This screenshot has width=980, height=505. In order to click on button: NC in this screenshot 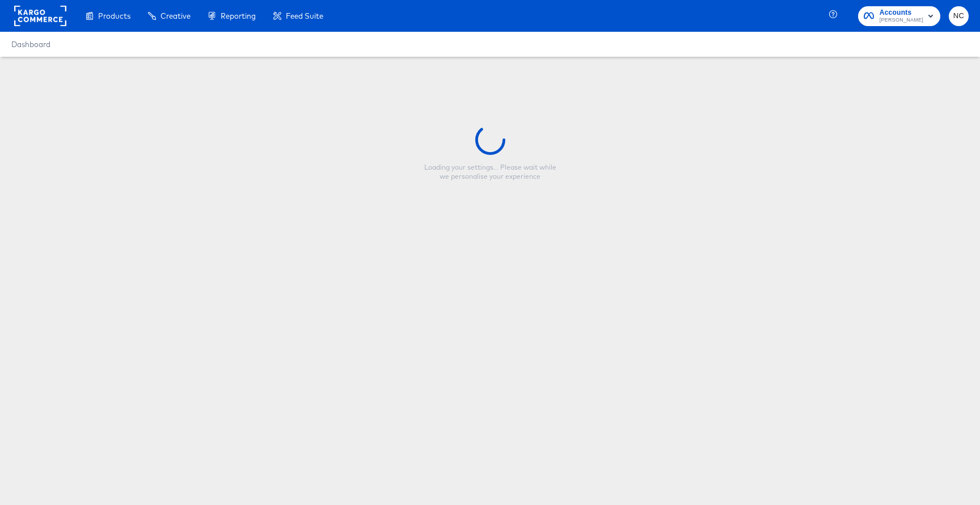, I will do `click(959, 16)`.